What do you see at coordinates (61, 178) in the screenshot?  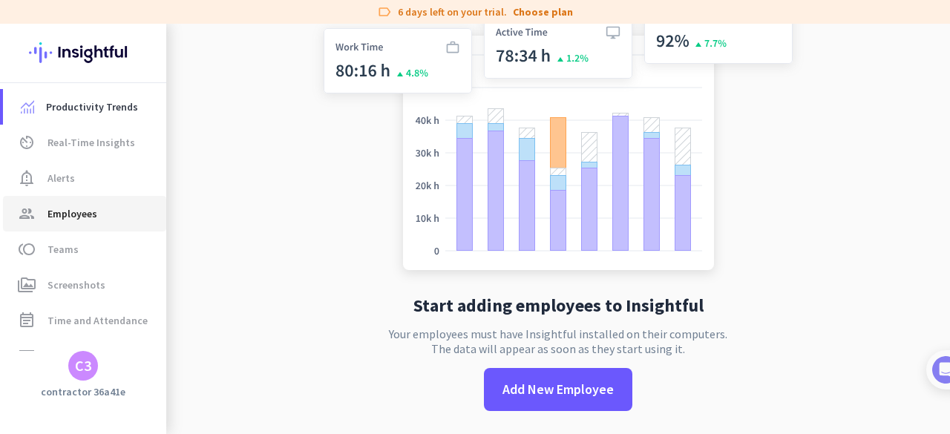 I see `span: Alerts` at bounding box center [61, 178].